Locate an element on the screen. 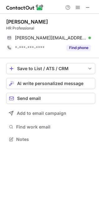  span: Send email is located at coordinates (29, 98).